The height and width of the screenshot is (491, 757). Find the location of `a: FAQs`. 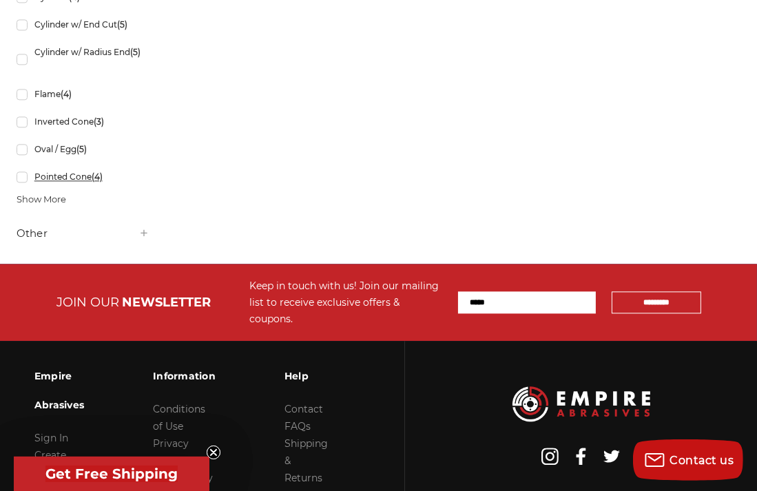

a: FAQs is located at coordinates (297, 426).